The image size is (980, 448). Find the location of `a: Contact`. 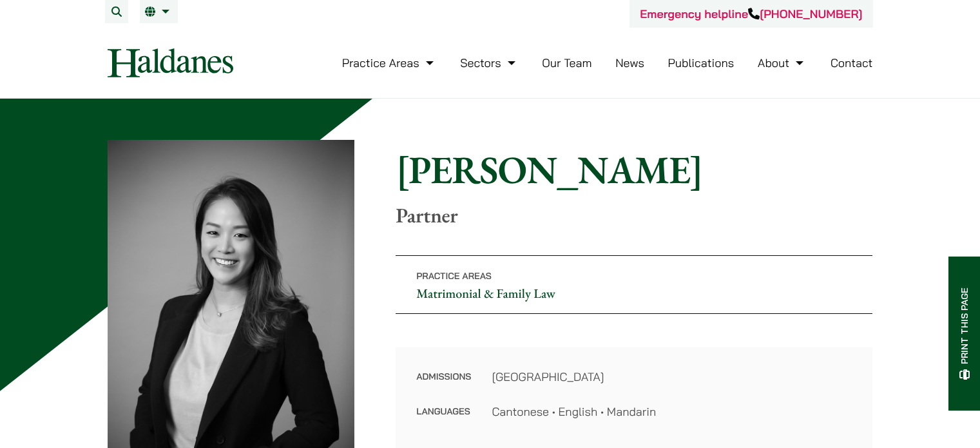

a: Contact is located at coordinates (852, 63).